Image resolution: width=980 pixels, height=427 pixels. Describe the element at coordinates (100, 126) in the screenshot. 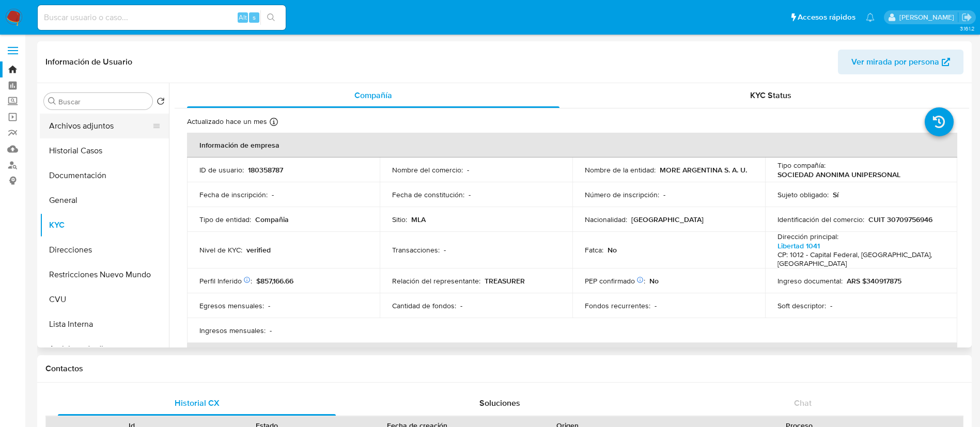

I see `button: Archivos adjuntos` at that location.